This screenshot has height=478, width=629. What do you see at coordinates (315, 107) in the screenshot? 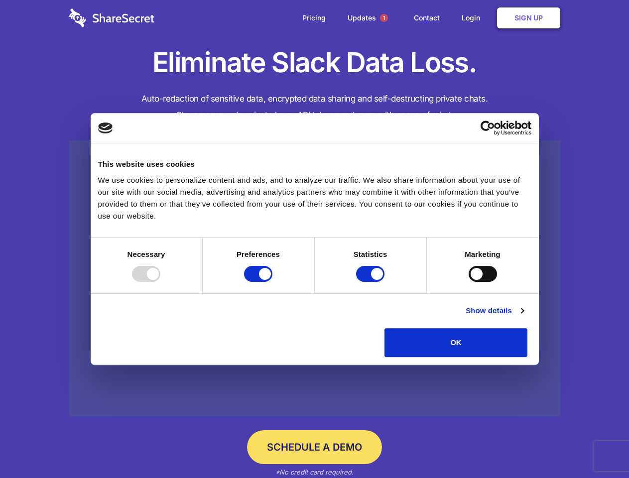
I see `h4: Auto-redaction of sensitive data, encrypted data sharing and self-destructing private chats. Shar...` at bounding box center [315, 107].